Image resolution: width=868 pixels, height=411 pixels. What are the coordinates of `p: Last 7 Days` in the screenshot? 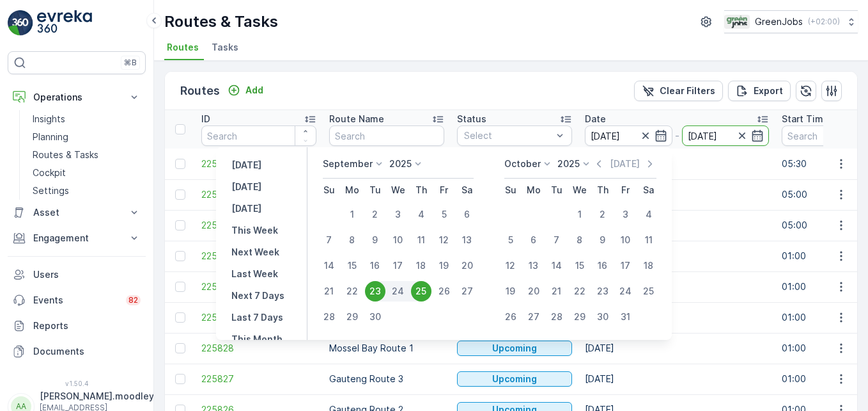 It's located at (257, 317).